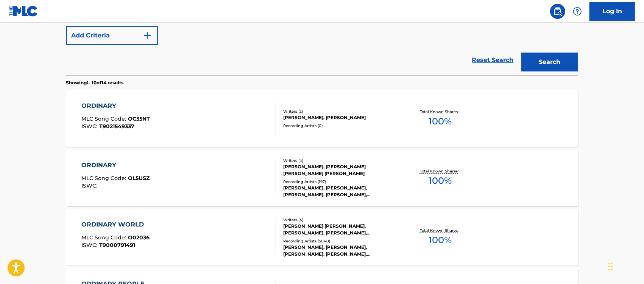 The image size is (644, 284). Describe the element at coordinates (577, 11) in the screenshot. I see `img: help` at that location.